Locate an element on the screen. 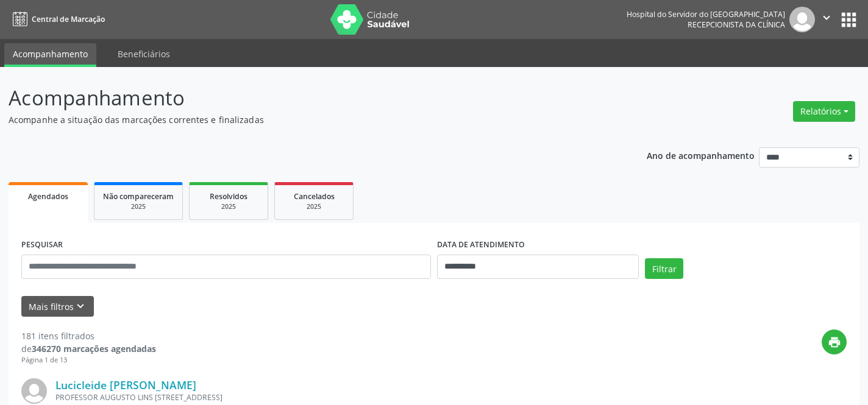 The image size is (868, 405). span: Cancelados is located at coordinates (314, 196).